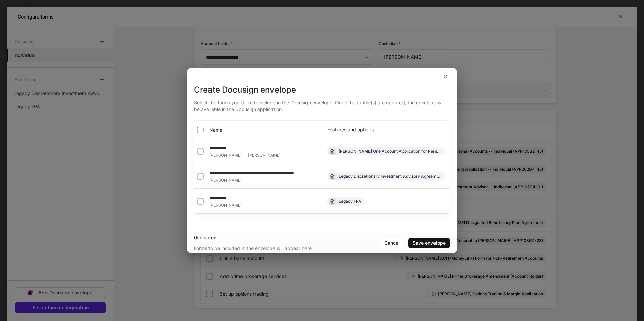 Image resolution: width=644 pixels, height=321 pixels. Describe the element at coordinates (392, 243) in the screenshot. I see `button: Cancel` at that location.